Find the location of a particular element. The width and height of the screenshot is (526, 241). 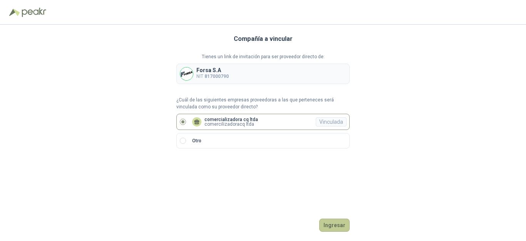

p: Forsa S.A is located at coordinates (213, 70).